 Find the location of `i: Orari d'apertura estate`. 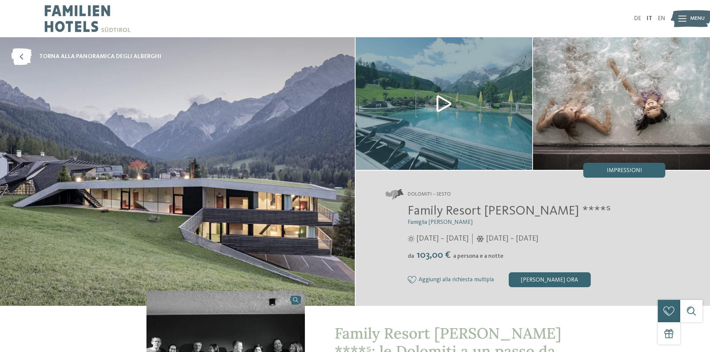

i: Orari d'apertura estate is located at coordinates (411, 239).